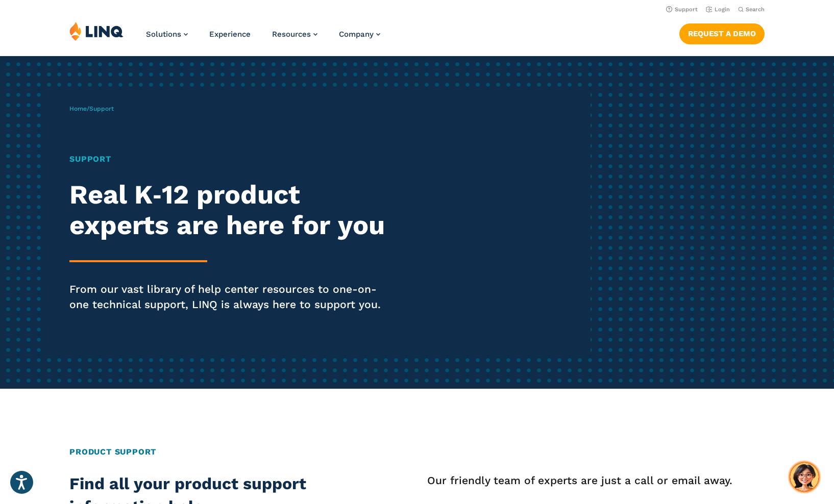  What do you see at coordinates (230, 297) in the screenshot?
I see `p: From our vast library of help center resources to one-on-one technical support, LINQ is always he...` at bounding box center [230, 297].